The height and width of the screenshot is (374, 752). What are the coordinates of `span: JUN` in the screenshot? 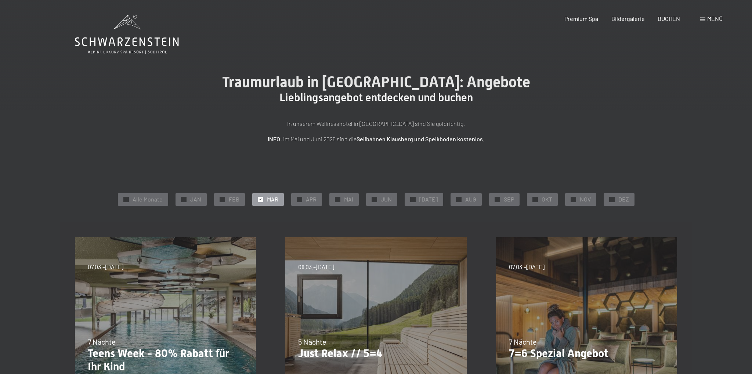 It's located at (386, 199).